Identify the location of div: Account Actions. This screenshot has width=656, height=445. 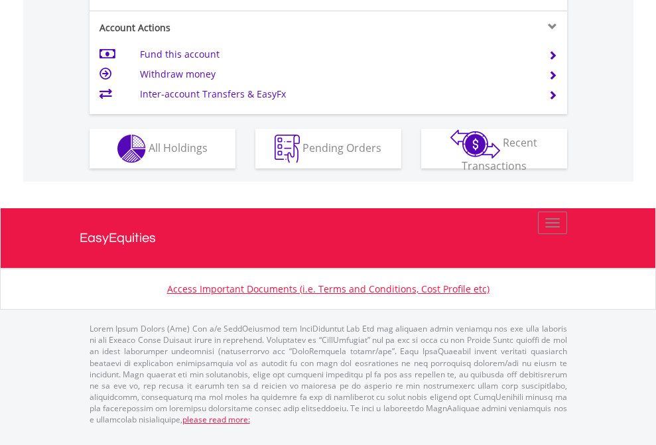
(209, 28).